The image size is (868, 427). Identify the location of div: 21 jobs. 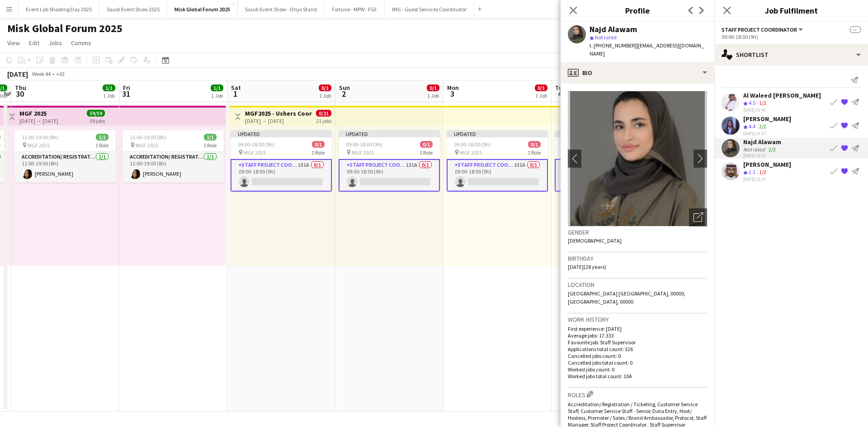
(324, 120).